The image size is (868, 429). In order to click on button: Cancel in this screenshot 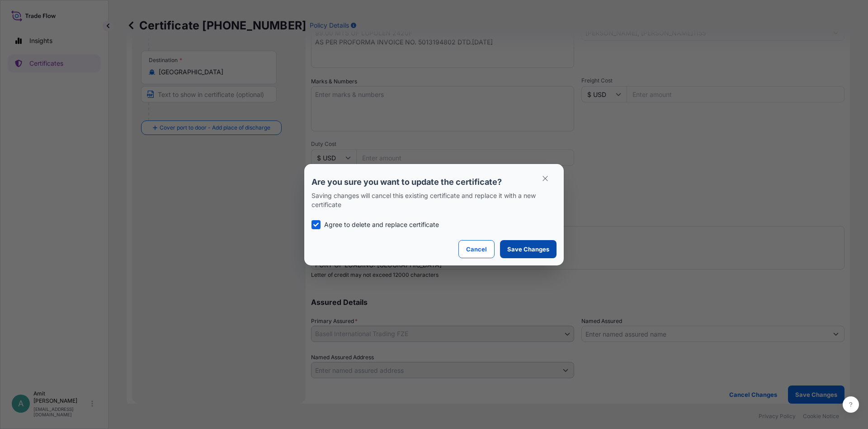, I will do `click(477, 249)`.